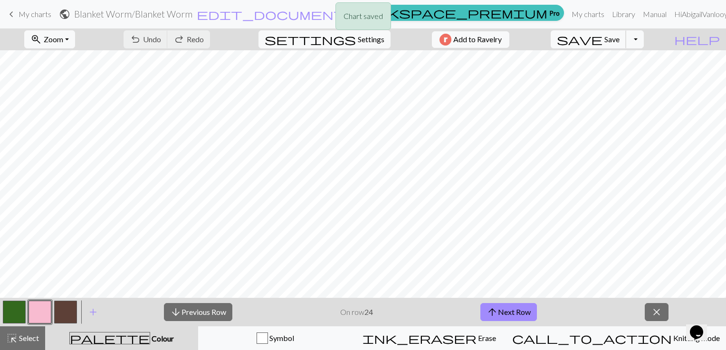 Image resolution: width=726 pixels, height=350 pixels. Describe the element at coordinates (429, 339) in the screenshot. I see `button: Erase` at that location.